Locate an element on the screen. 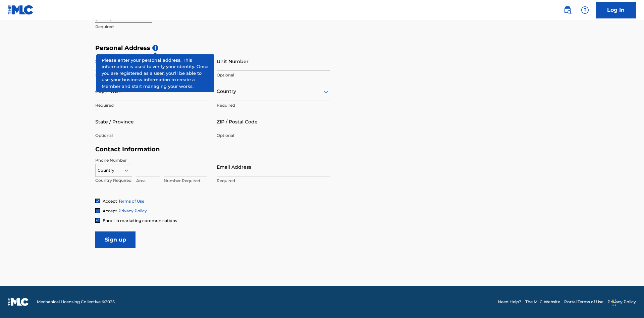  a: Public Search is located at coordinates (568, 10).